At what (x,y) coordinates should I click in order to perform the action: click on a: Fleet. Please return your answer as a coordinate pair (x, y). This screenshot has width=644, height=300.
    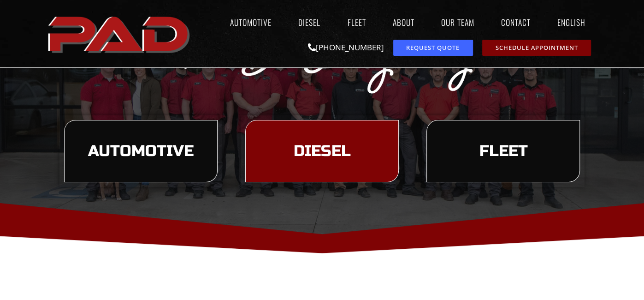
    Looking at the image, I should click on (357, 22).